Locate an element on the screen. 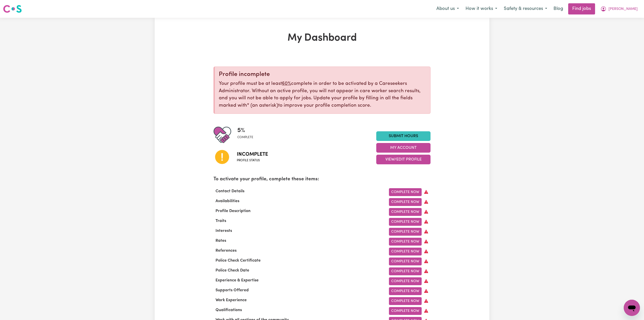 This screenshot has width=644, height=320. span: References is located at coordinates (226, 251).